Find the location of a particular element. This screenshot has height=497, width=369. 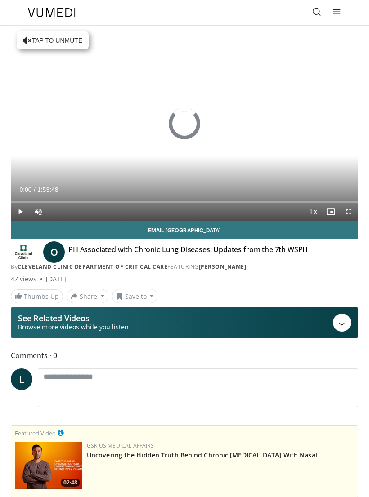

a: Cleveland Clinic Department of Critical Care is located at coordinates (92, 267).